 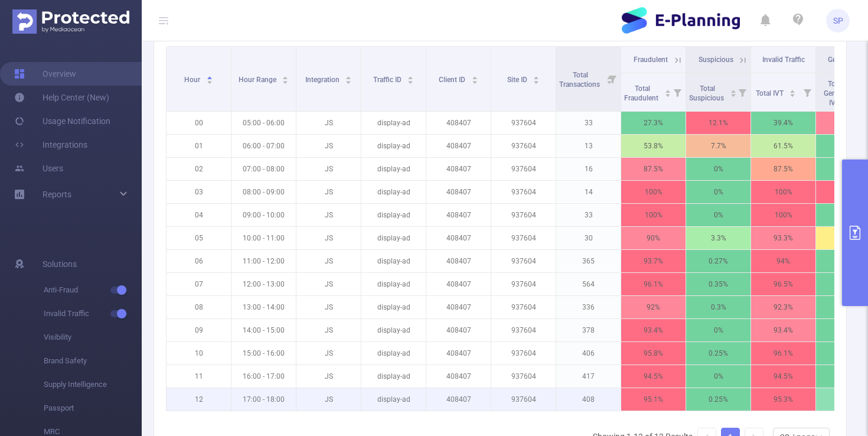 What do you see at coordinates (199, 376) in the screenshot?
I see `p: 11` at bounding box center [199, 376].